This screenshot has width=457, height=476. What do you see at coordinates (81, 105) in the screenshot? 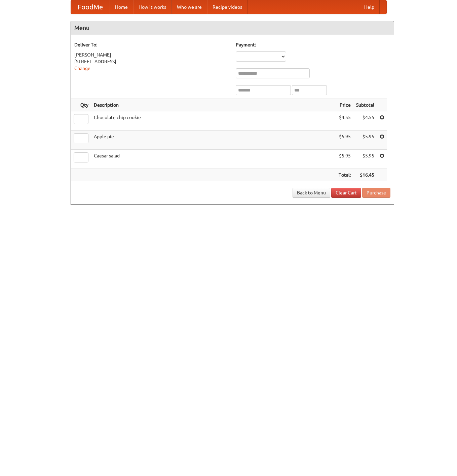
I see `th: Qty` at bounding box center [81, 105].